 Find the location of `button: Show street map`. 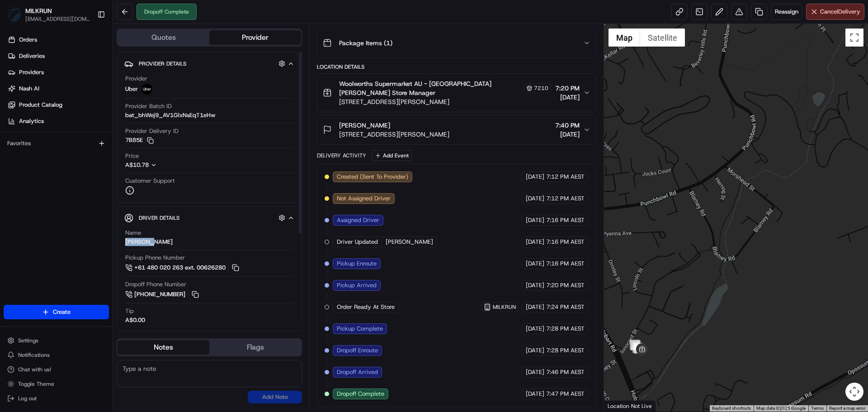

button: Show street map is located at coordinates (625, 38).